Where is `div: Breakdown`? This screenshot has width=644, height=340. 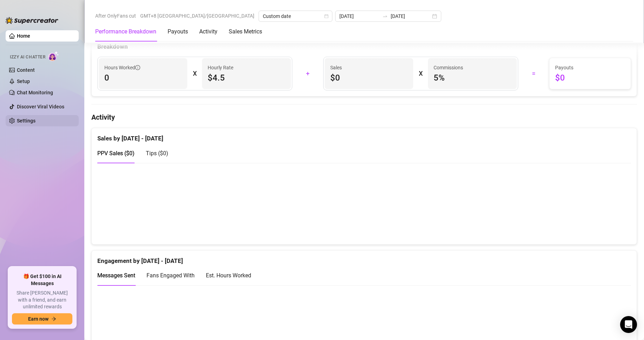 div: Breakdown is located at coordinates (364, 47).